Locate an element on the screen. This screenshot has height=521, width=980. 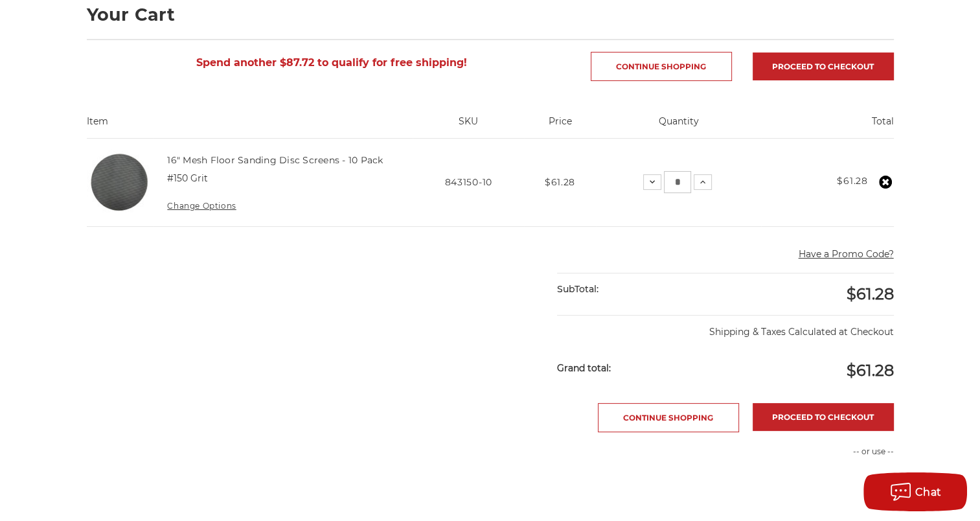
th: Total is located at coordinates (827, 127).